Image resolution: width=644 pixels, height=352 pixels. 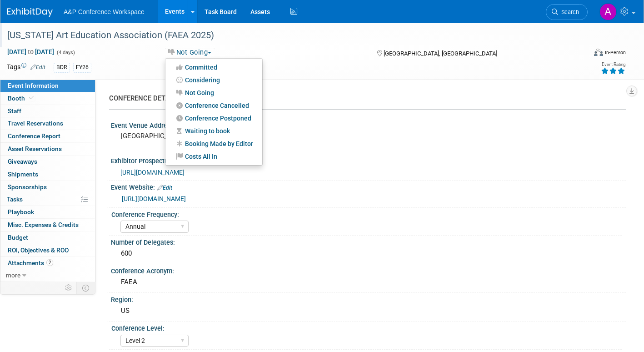 I want to click on button: Not Going, so click(x=190, y=52).